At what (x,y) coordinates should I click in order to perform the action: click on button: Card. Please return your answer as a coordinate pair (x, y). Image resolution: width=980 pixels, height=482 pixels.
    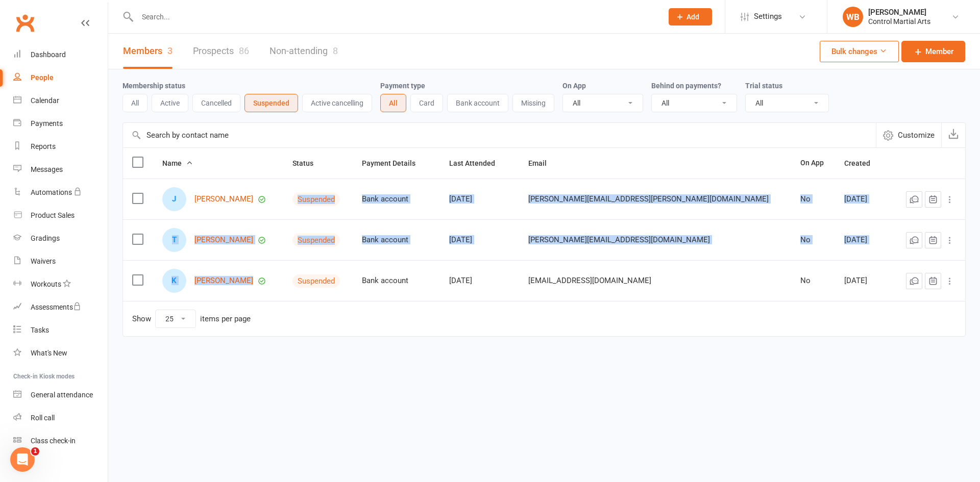
    Looking at the image, I should click on (427, 103).